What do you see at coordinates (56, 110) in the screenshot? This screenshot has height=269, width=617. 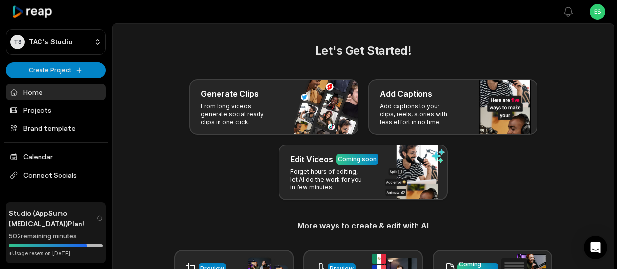 I see `a: Projects` at bounding box center [56, 110].